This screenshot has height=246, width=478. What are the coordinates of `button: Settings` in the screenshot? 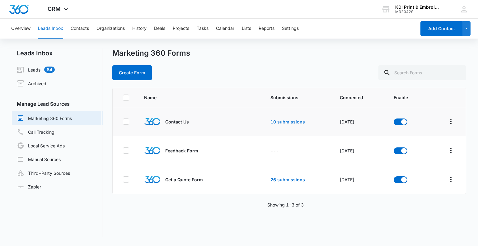 It's located at (290, 29).